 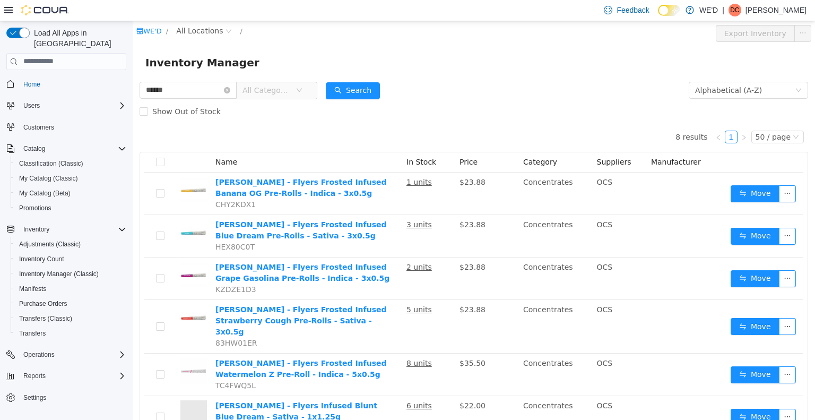 I want to click on i: icon: close-circle, so click(x=94, y=69).